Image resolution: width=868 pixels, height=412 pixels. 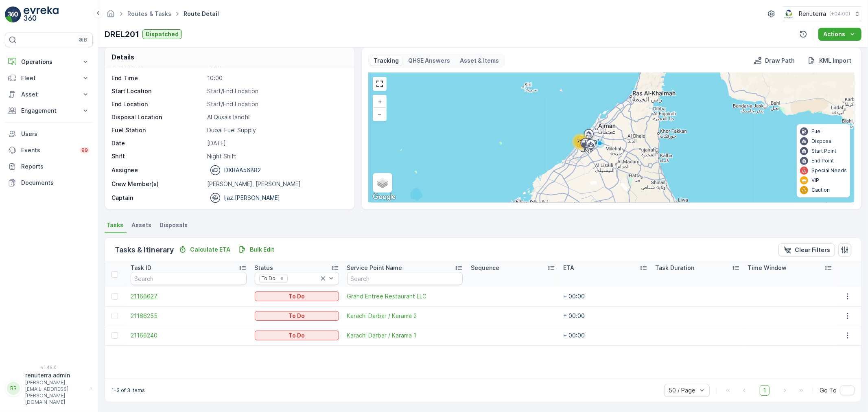 I want to click on button: Draw Path, so click(x=774, y=60).